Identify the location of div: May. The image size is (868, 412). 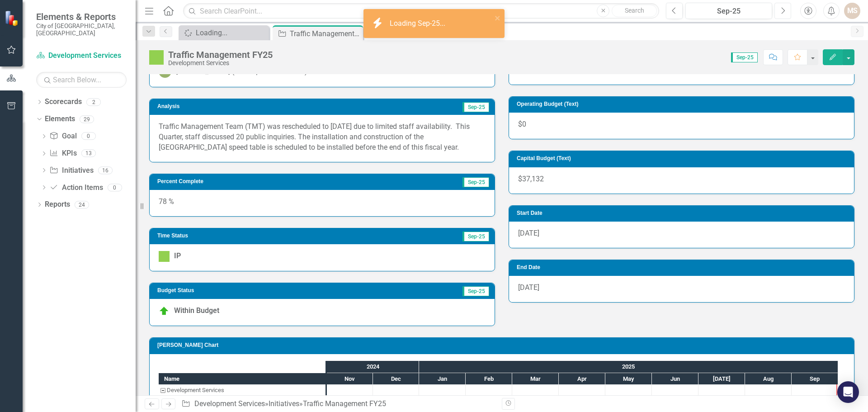
(628, 379).